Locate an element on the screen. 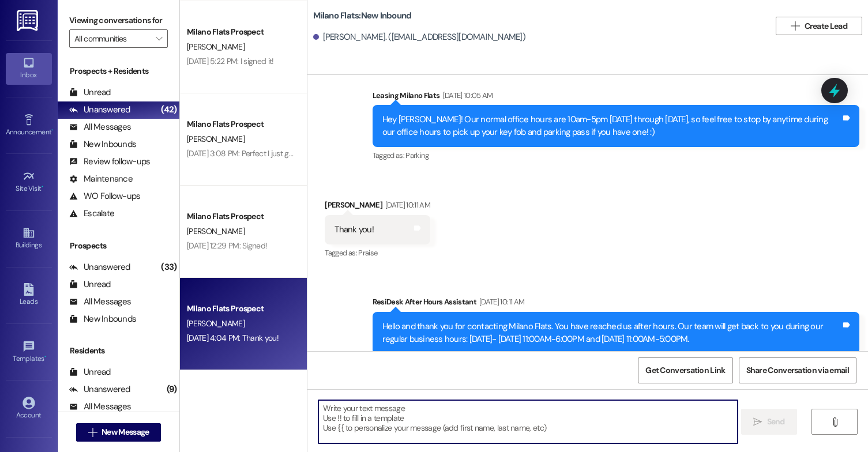 The image size is (868, 452). div: (42) is located at coordinates (169, 110).